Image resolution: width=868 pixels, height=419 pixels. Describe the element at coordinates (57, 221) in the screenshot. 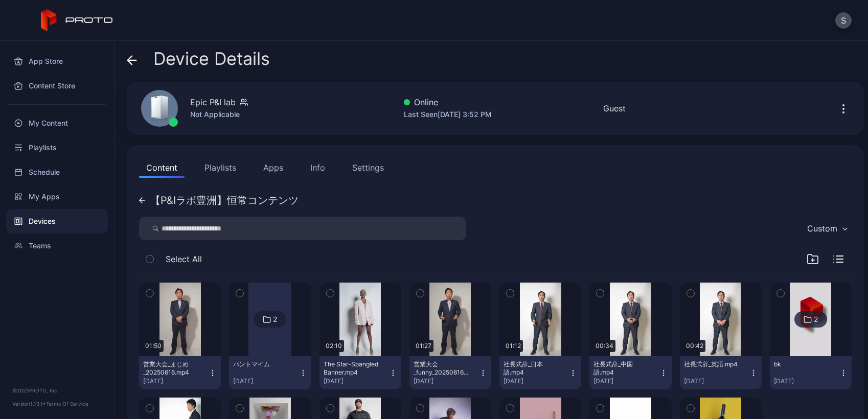

I see `div: Devices` at that location.